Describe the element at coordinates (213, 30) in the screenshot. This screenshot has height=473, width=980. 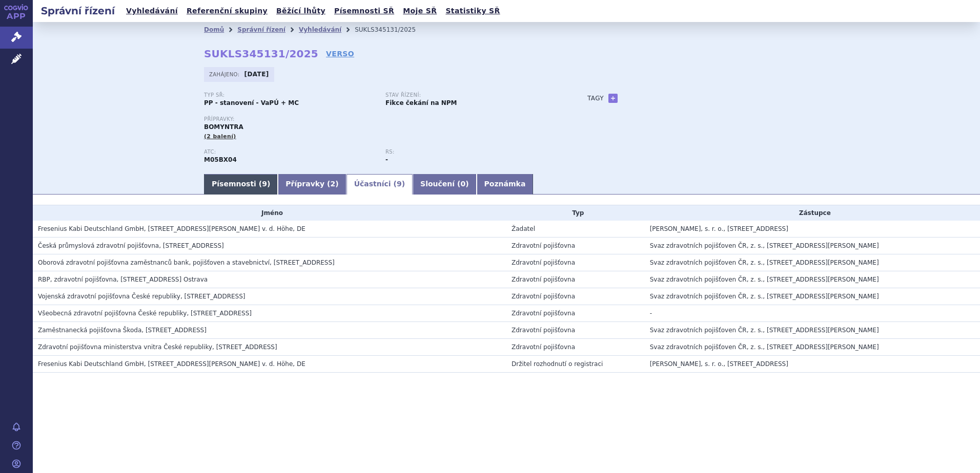
I see `a: Domů` at that location.